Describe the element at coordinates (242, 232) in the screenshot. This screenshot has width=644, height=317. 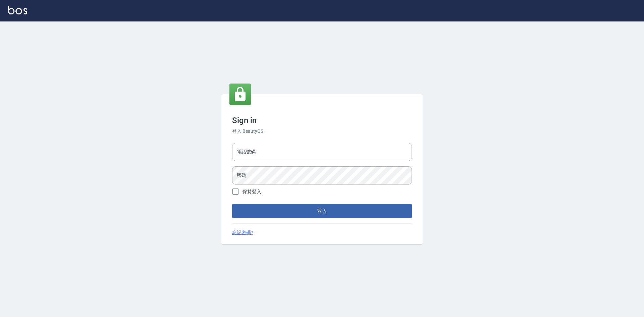
I see `a: 忘記密碼?` at that location.